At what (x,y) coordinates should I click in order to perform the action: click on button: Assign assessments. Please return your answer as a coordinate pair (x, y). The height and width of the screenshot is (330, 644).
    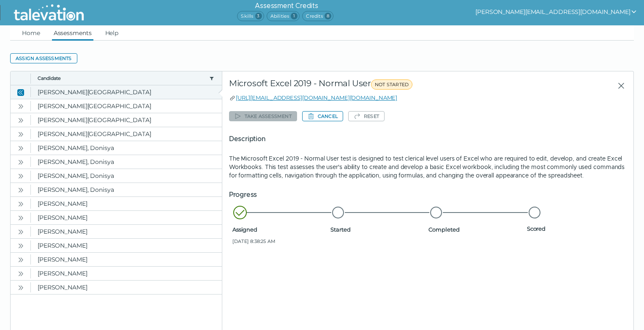
    Looking at the image, I should click on (44, 58).